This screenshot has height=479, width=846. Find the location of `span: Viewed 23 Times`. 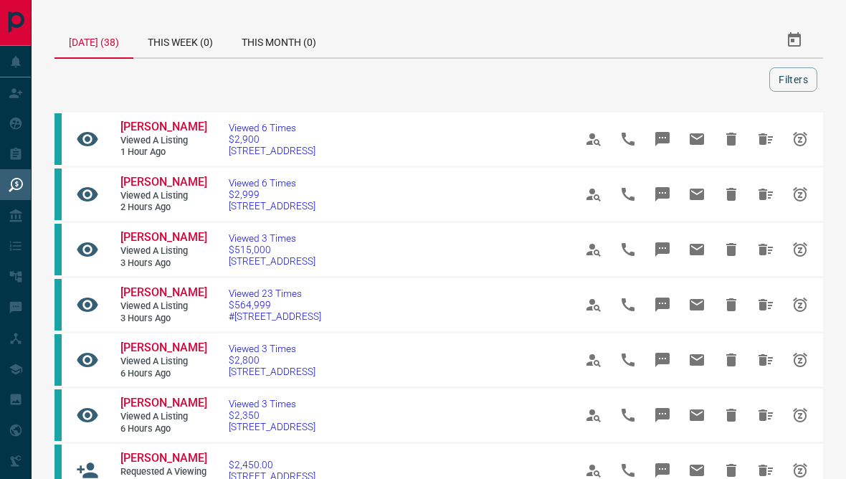

span: Viewed 23 Times is located at coordinates (275, 293).